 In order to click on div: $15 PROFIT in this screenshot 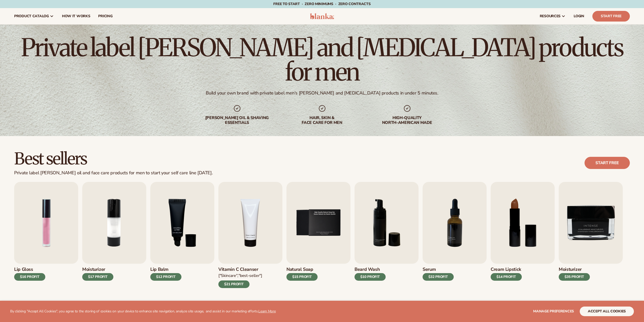, I will do `click(302, 277)`.